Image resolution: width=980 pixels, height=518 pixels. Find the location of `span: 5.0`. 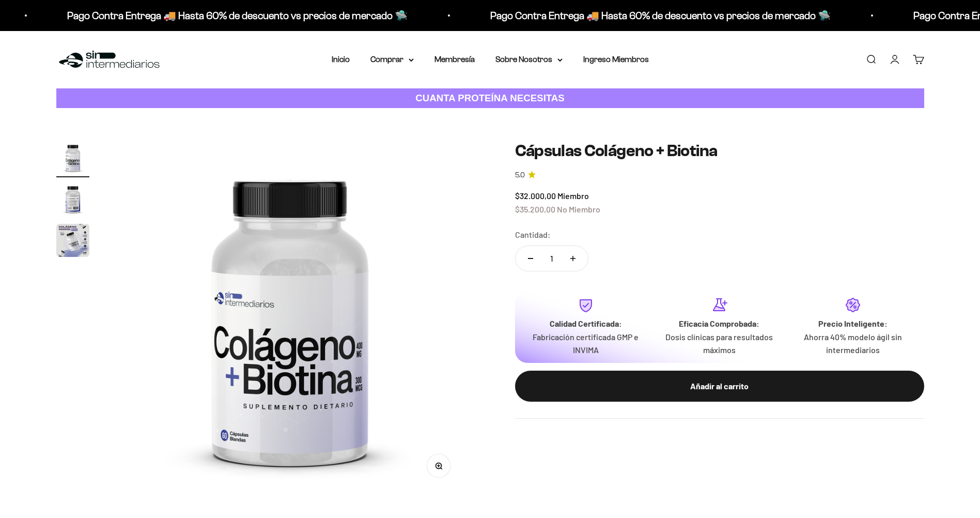

span: 5.0 is located at coordinates (519, 175).